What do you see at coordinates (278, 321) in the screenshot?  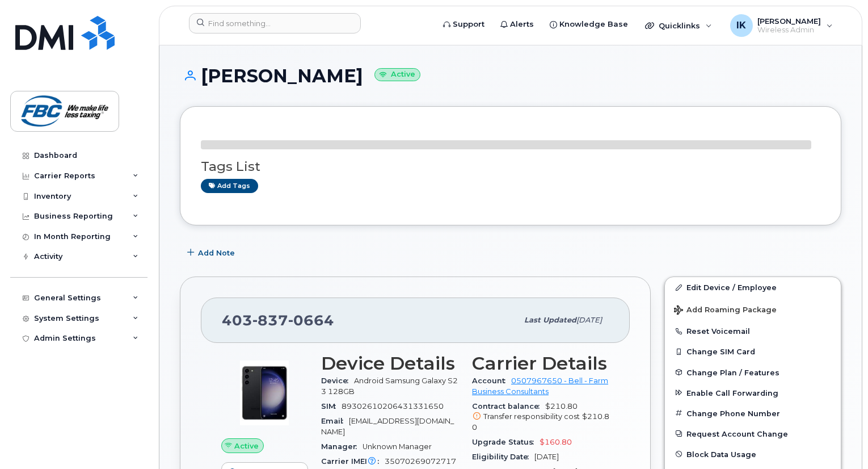 I see `span: 403` at bounding box center [278, 321].